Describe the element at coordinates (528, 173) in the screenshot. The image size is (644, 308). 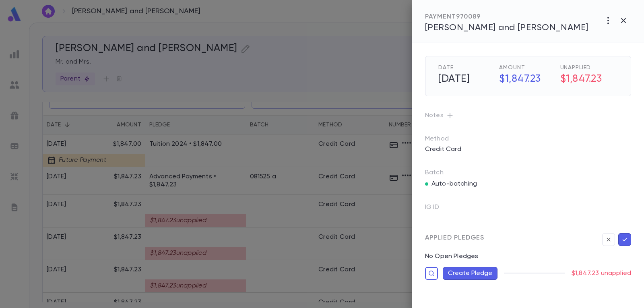
I see `p: Batch` at that location.